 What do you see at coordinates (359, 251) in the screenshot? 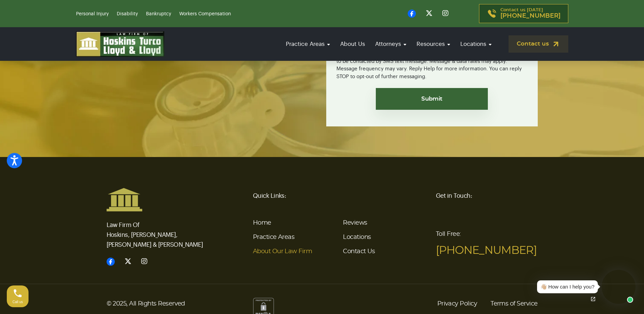
I see `a: Contact Us` at bounding box center [359, 251].